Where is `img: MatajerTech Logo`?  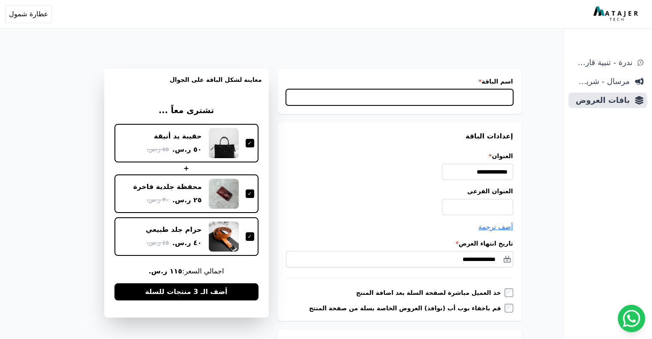
img: MatajerTech Logo is located at coordinates (616, 14).